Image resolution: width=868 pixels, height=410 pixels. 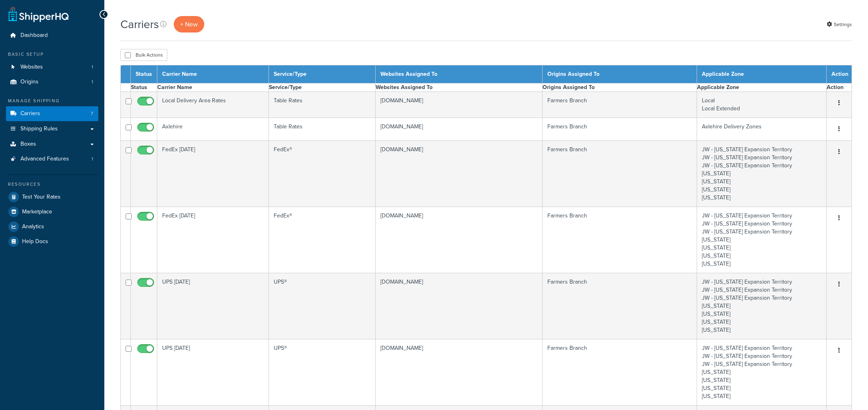 What do you see at coordinates (52, 129) in the screenshot?
I see `a: Shipping Rules` at bounding box center [52, 129].